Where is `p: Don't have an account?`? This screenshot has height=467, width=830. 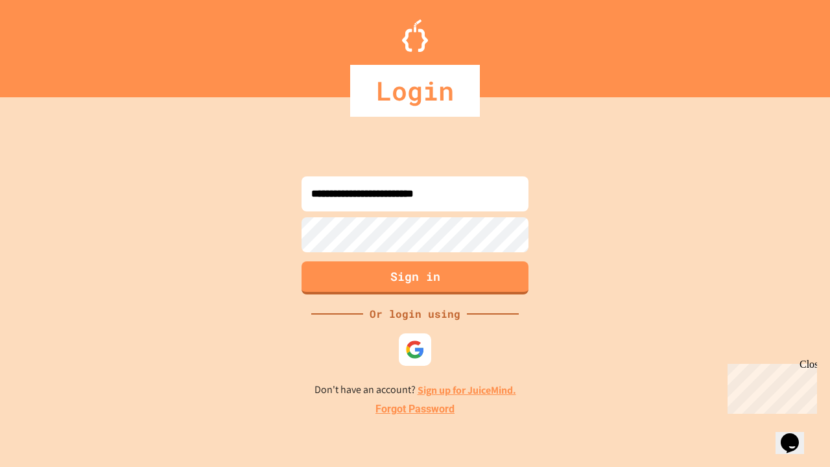 p: Don't have an account? is located at coordinates (415, 390).